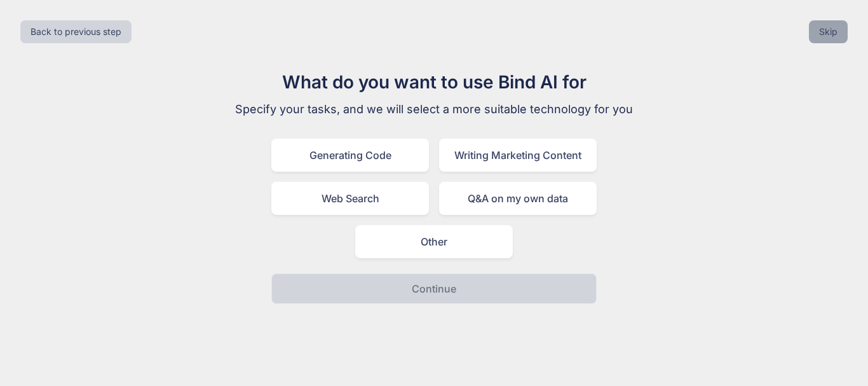  I want to click on div: Writing Marketing Content, so click(518, 155).